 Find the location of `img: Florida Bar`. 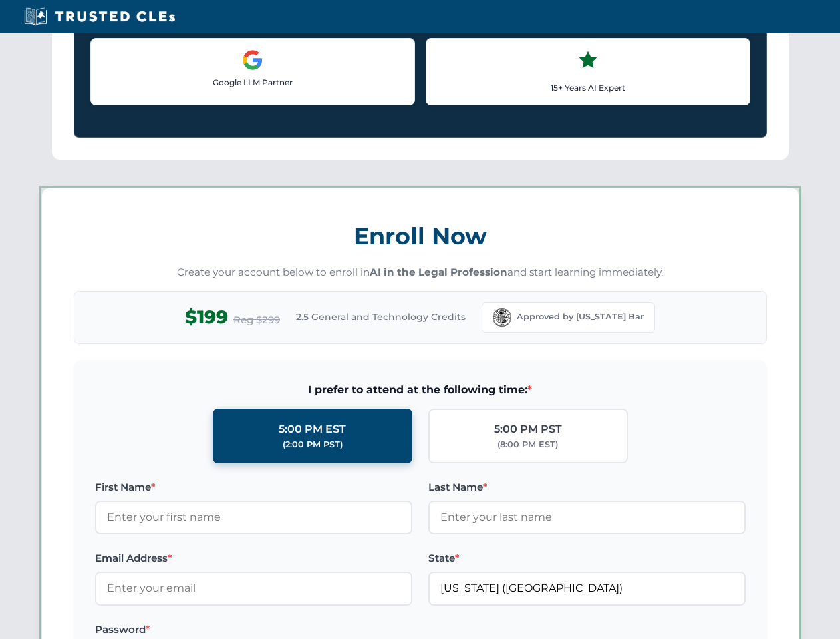

img: Florida Bar is located at coordinates (502, 317).